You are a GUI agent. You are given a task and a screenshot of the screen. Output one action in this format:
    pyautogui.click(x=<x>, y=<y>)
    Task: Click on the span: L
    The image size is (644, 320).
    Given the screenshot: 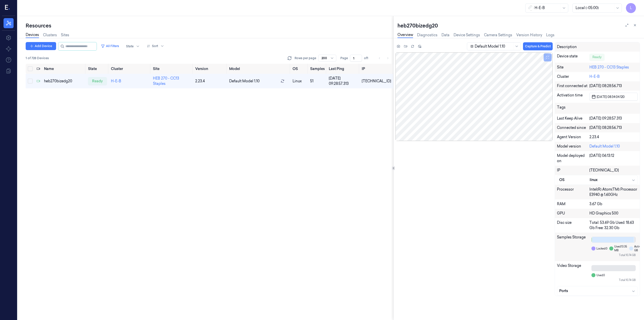 What is the action you would take?
    pyautogui.click(x=631, y=8)
    